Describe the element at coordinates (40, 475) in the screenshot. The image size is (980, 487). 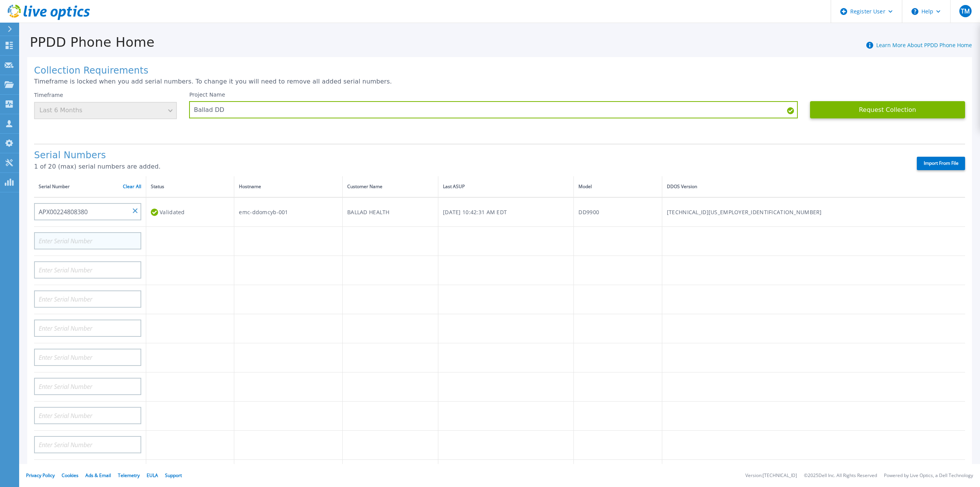
I see `a: Privacy Policy` at that location.